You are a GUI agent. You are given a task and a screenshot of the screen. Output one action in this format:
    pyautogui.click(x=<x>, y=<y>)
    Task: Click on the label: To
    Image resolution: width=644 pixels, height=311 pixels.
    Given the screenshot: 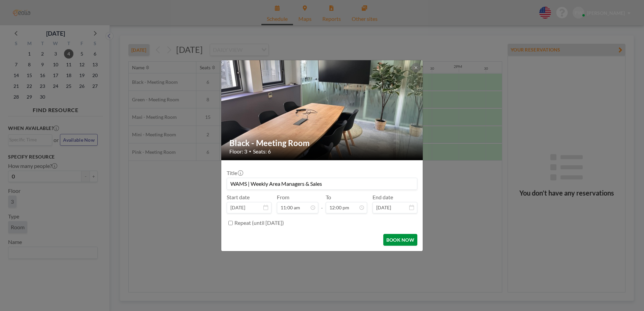 What is the action you would take?
    pyautogui.click(x=328, y=197)
    